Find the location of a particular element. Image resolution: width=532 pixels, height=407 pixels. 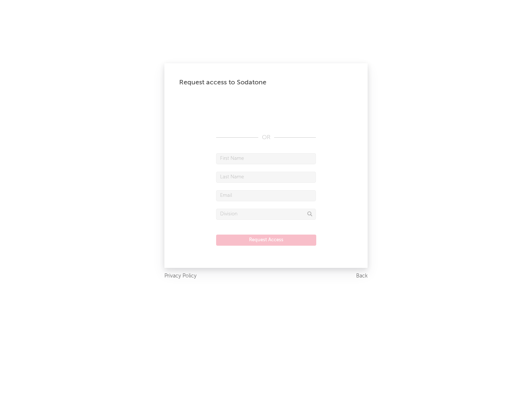

input: Email is located at coordinates (266, 195).